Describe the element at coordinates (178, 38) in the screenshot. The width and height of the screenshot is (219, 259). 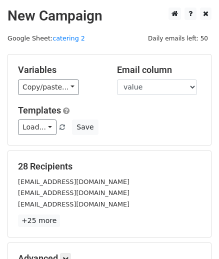
I see `span: Daily emails left: 50` at that location.